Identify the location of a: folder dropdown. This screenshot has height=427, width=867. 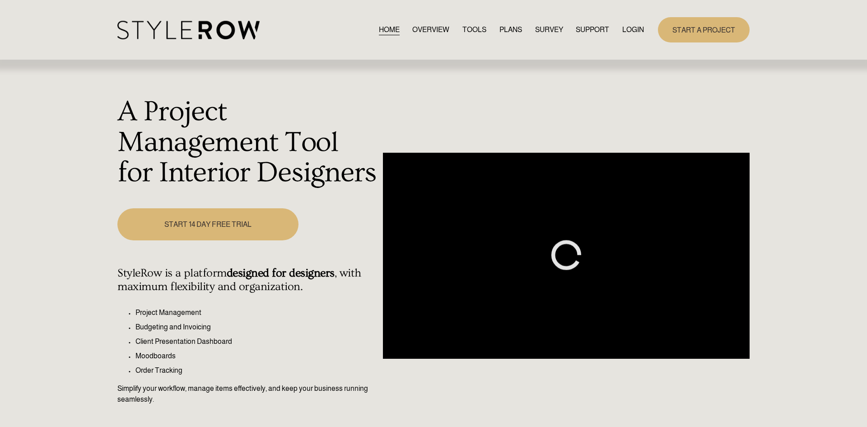
(593, 29).